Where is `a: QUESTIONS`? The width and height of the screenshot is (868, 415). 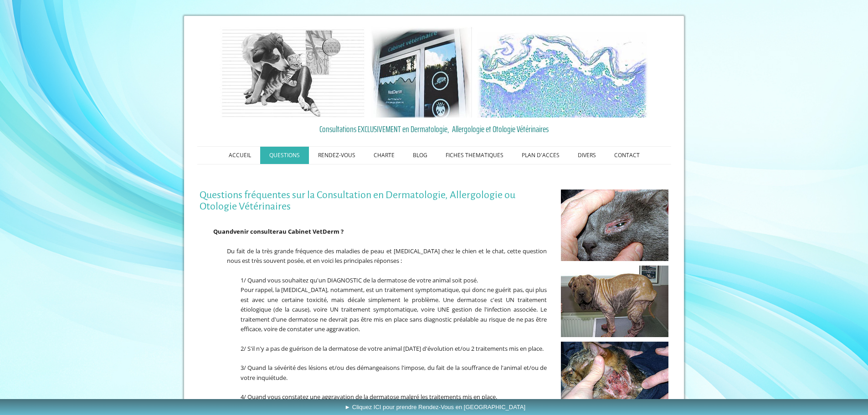 a: QUESTIONS is located at coordinates (284, 155).